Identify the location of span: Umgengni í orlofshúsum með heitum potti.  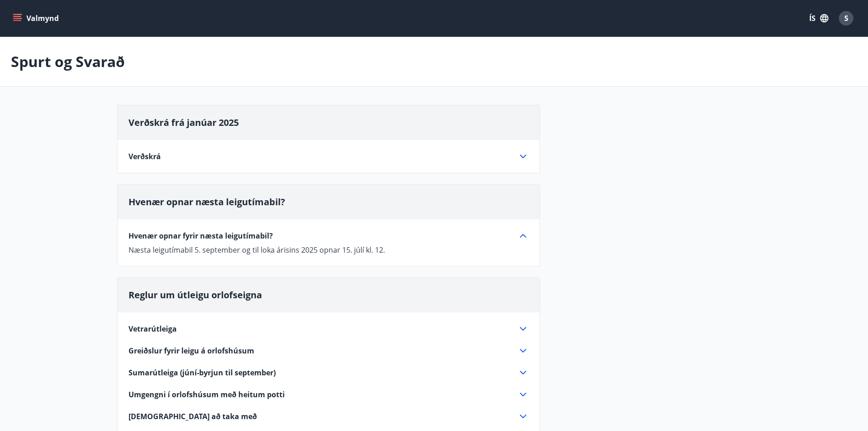
(206, 394).